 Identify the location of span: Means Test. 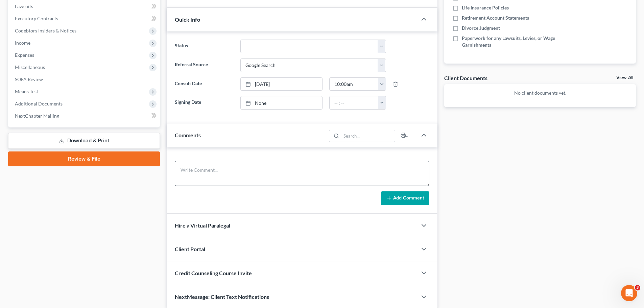
(27, 91).